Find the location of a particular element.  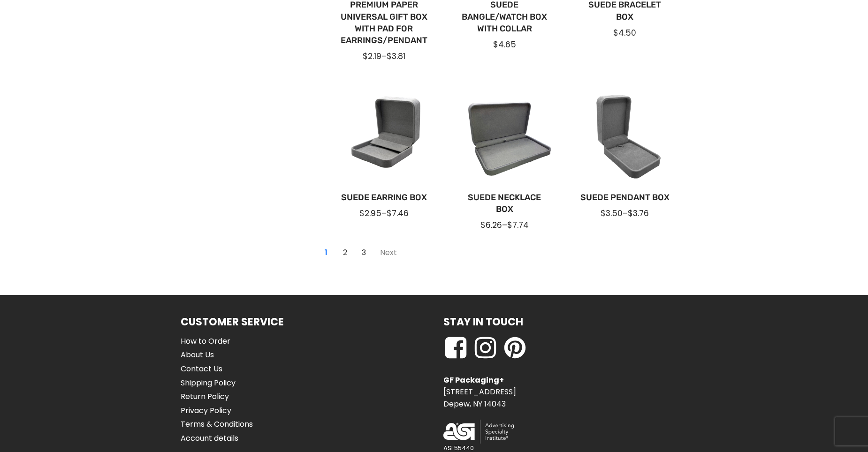

span: $2.19 is located at coordinates (372, 56).